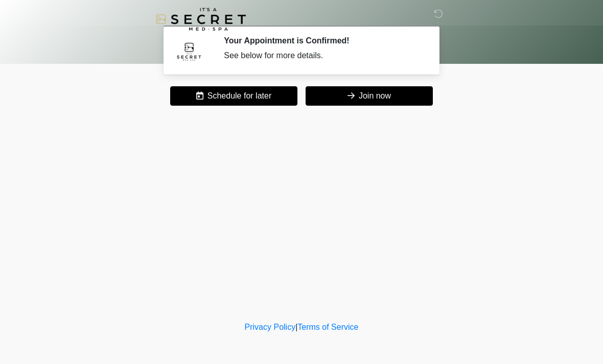 The width and height of the screenshot is (603, 364). Describe the element at coordinates (368, 96) in the screenshot. I see `button: Join now` at that location.